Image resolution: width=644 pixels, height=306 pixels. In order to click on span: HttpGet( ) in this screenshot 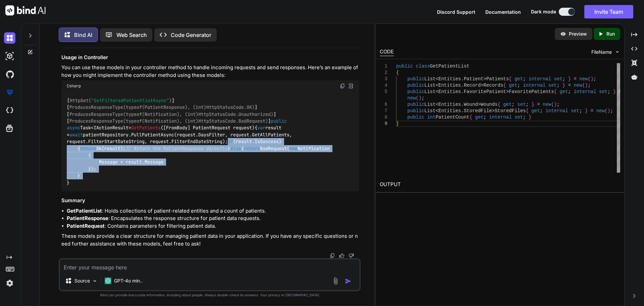, I will do `click(121, 101)`.